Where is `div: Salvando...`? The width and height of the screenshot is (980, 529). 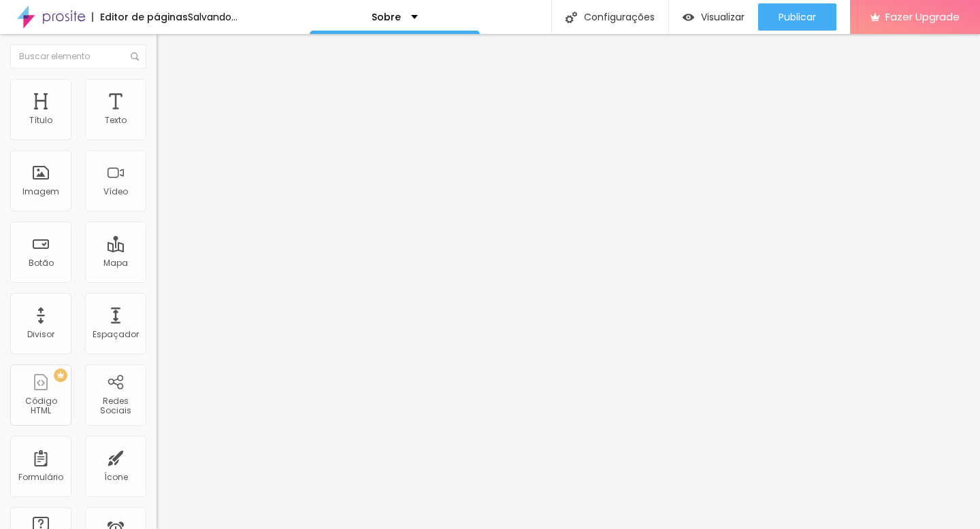 div: Salvando... is located at coordinates (212, 17).